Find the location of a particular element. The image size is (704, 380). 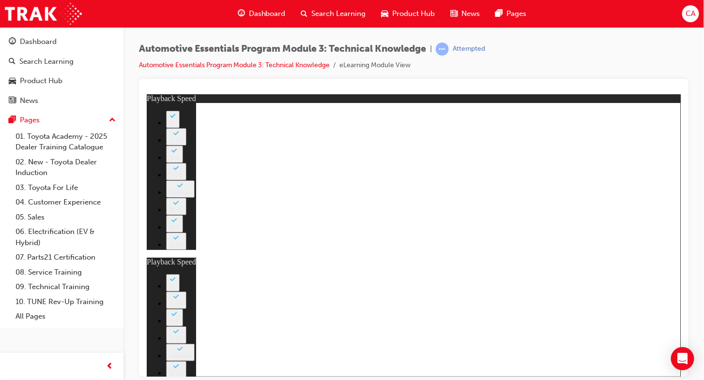

a: search-iconSearch Learning is located at coordinates (333, 14).